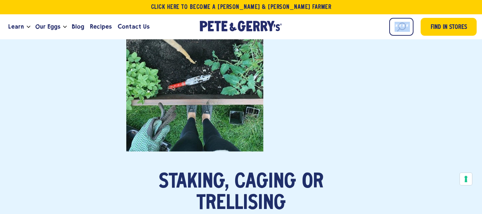  I want to click on a: Recipes, so click(101, 27).